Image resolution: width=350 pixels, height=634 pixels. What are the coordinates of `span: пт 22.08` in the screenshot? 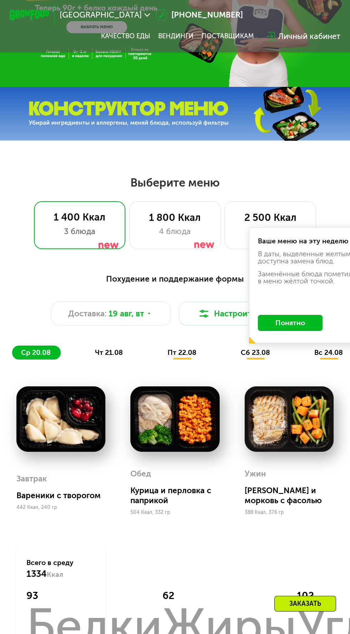 It's located at (181, 352).